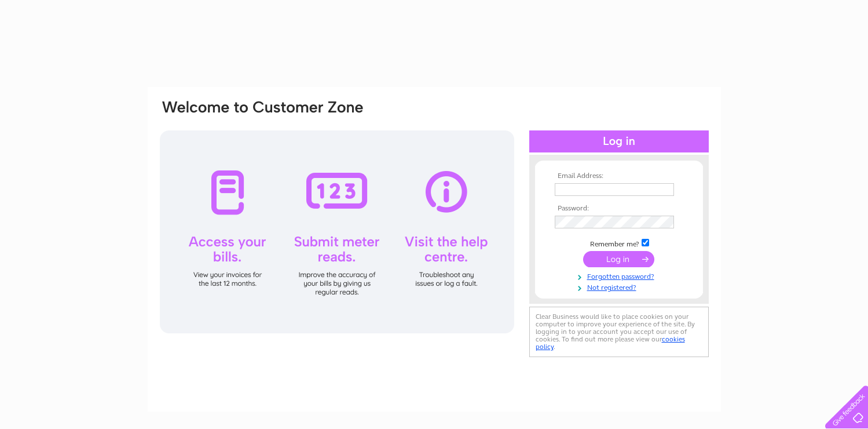  What do you see at coordinates (619, 176) in the screenshot?
I see `th: Email Address:` at bounding box center [619, 176].